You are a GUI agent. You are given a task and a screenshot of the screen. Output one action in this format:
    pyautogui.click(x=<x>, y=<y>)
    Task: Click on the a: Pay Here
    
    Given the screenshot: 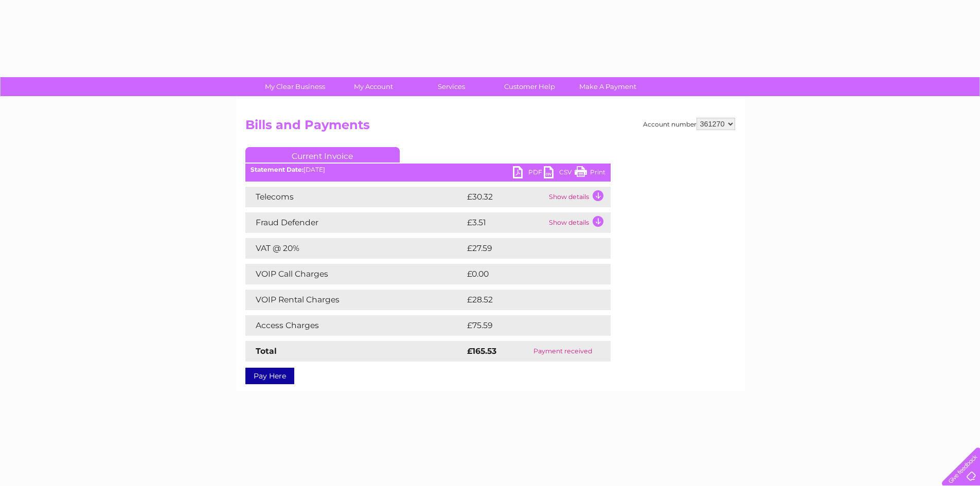 What is the action you would take?
    pyautogui.click(x=270, y=376)
    